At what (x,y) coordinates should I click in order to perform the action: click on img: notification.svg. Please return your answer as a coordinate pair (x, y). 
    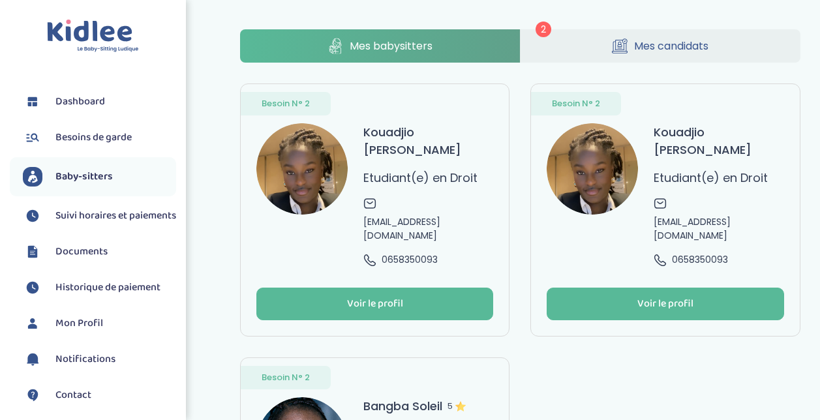
    Looking at the image, I should click on (33, 359).